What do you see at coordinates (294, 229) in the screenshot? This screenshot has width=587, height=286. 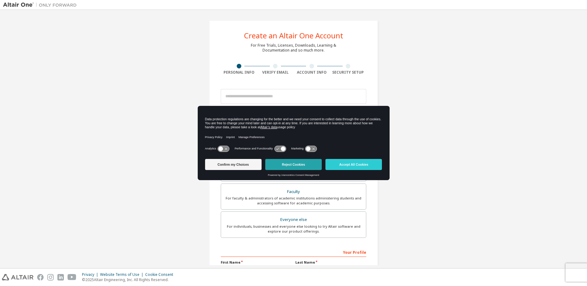 I see `div: For individuals, businesses and everyone else looking to try Altair software and explore our prod...` at bounding box center [294, 229].